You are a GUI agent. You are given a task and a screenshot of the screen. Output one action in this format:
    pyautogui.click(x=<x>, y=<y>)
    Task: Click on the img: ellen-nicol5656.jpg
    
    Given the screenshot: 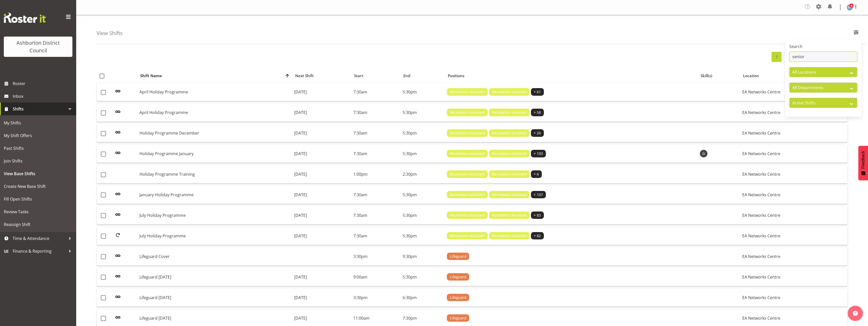 What is the action you would take?
    pyautogui.click(x=849, y=7)
    